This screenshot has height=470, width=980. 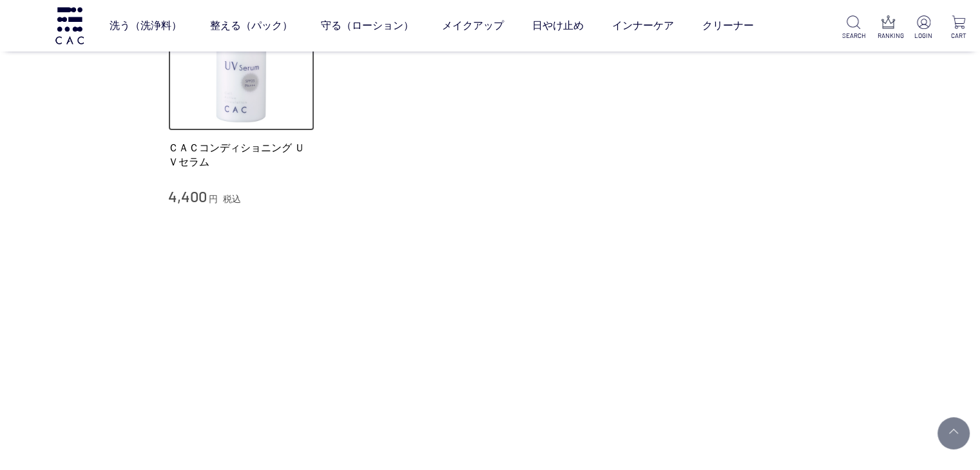 I want to click on a: 洗う（洗浄料）, so click(x=145, y=26).